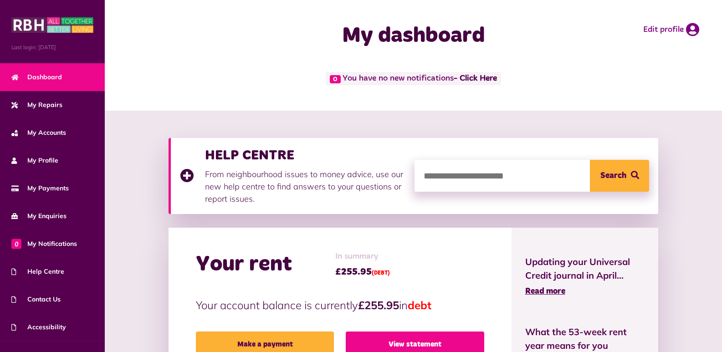 The height and width of the screenshot is (352, 722). What do you see at coordinates (52, 25) in the screenshot?
I see `img: MyRBH` at bounding box center [52, 25].